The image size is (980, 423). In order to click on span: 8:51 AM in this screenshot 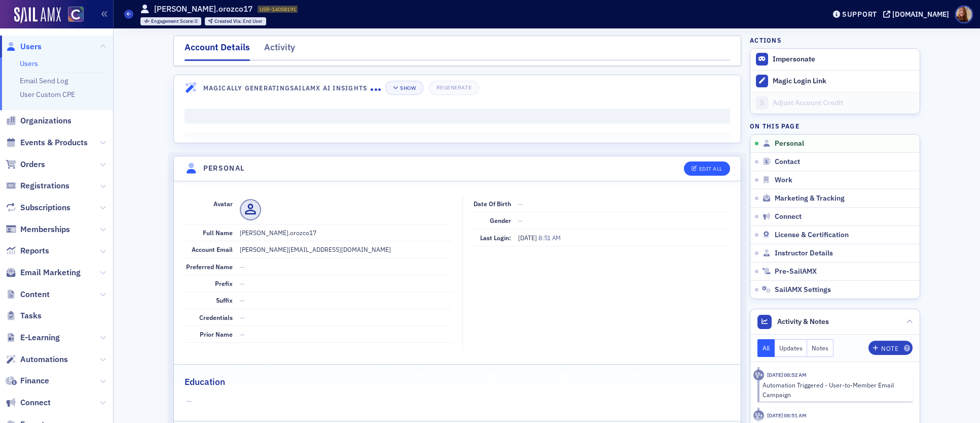, I will do `click(549, 238)`.